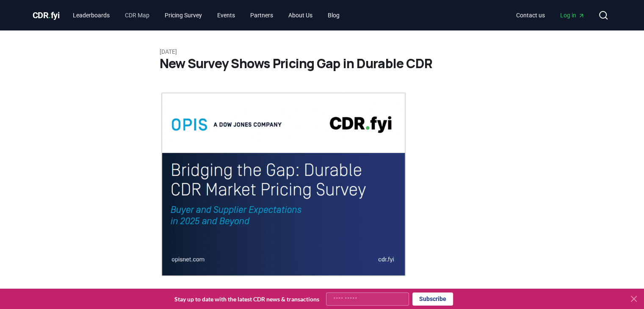 The width and height of the screenshot is (644, 309). What do you see at coordinates (226, 15) in the screenshot?
I see `a: Events` at bounding box center [226, 15].